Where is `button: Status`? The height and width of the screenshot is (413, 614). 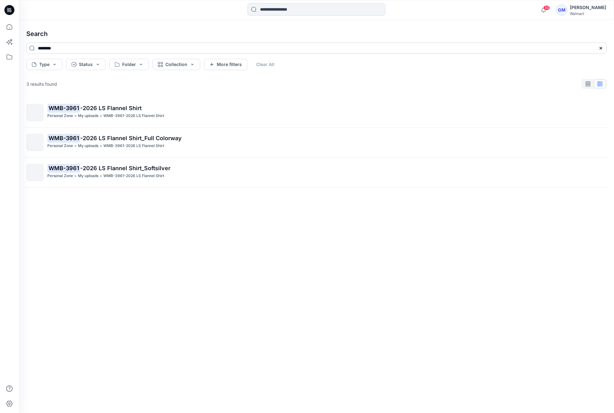 button: Status is located at coordinates (86, 65).